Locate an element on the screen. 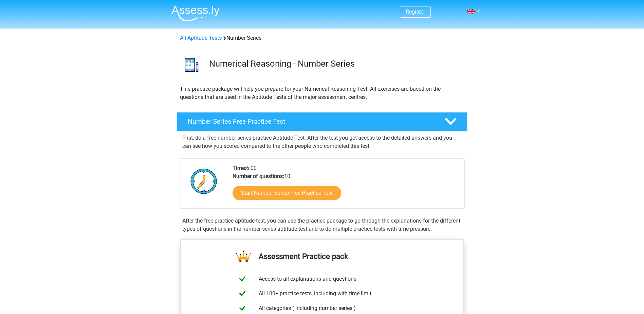 This screenshot has width=644, height=314. a: Start Number Series Free Practice Test is located at coordinates (287, 193).